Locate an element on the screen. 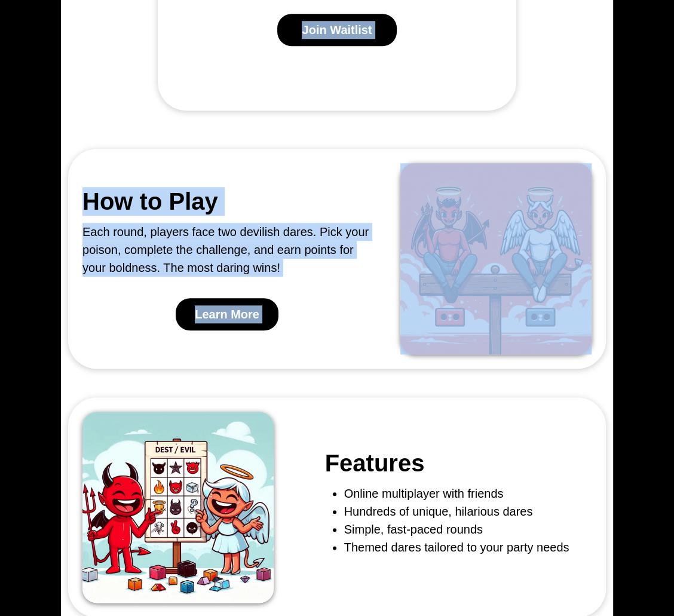 This screenshot has height=616, width=674. h2: Features is located at coordinates (447, 463).